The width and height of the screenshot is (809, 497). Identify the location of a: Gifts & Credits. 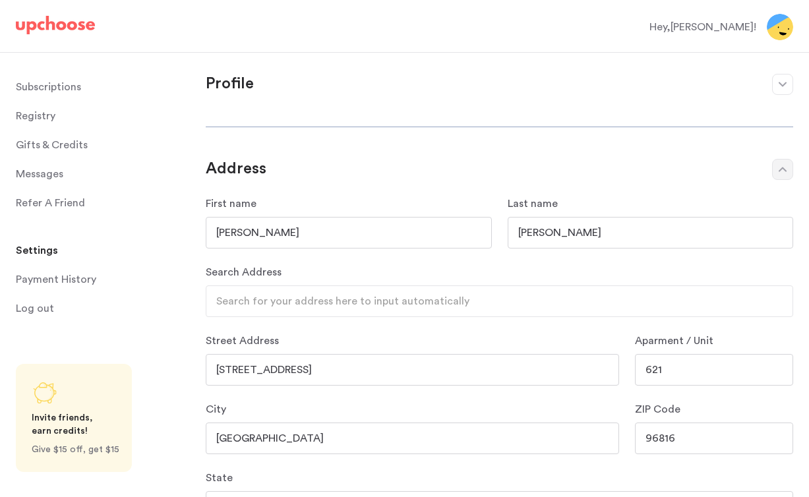
(91, 145).